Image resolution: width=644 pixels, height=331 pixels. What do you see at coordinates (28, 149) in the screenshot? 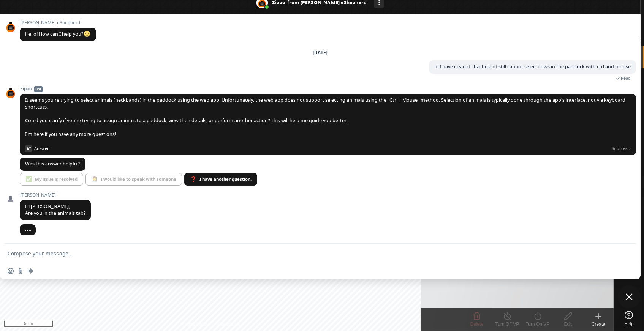
I see `span: AI` at bounding box center [28, 149].